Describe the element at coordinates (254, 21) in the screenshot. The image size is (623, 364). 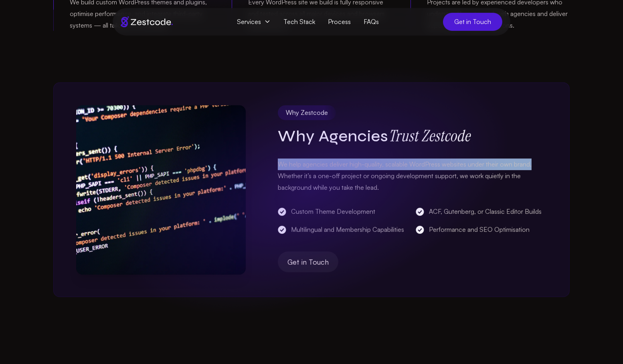
I see `span: Services` at that location.